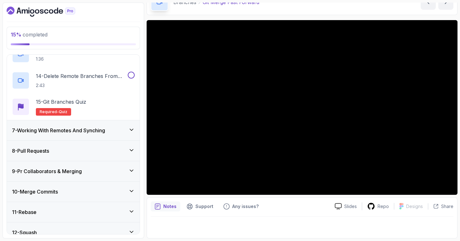 The image size is (460, 241). Describe the element at coordinates (351, 207) in the screenshot. I see `p: Slides` at that location.